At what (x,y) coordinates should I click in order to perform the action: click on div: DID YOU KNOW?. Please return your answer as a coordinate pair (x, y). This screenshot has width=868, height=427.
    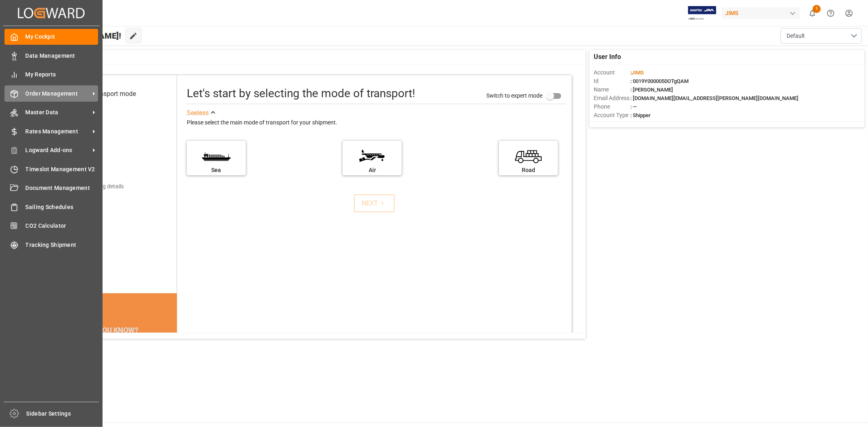
    Looking at the image, I should click on (111, 331).